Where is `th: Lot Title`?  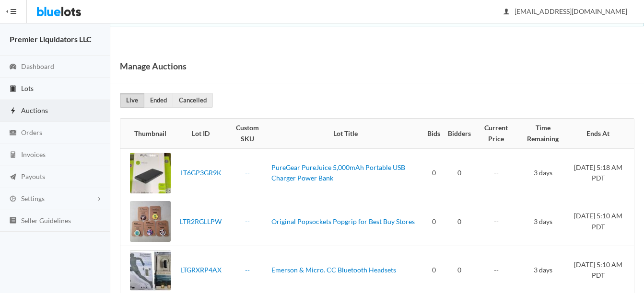 th: Lot Title is located at coordinates (345, 134).